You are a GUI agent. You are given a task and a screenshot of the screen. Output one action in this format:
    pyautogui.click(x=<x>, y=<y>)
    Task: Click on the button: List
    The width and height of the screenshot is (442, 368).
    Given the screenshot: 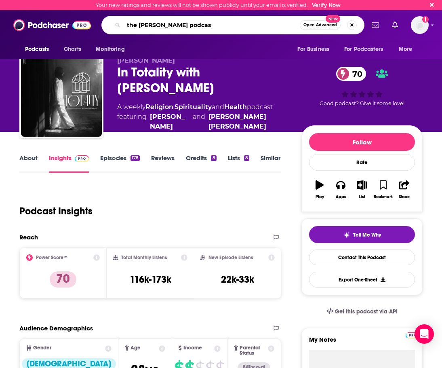 What is the action you would take?
    pyautogui.click(x=362, y=189)
    